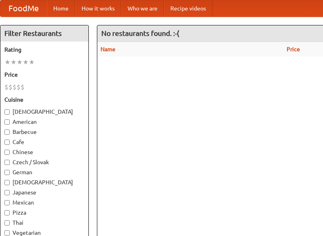 The width and height of the screenshot is (323, 236). I want to click on label: Chinese, so click(44, 152).